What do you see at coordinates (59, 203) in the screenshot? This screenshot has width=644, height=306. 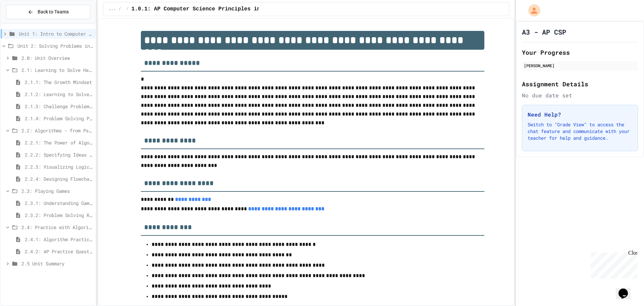 I see `span: 2.3.1: Understanding Games with Flowcharts` at bounding box center [59, 203].